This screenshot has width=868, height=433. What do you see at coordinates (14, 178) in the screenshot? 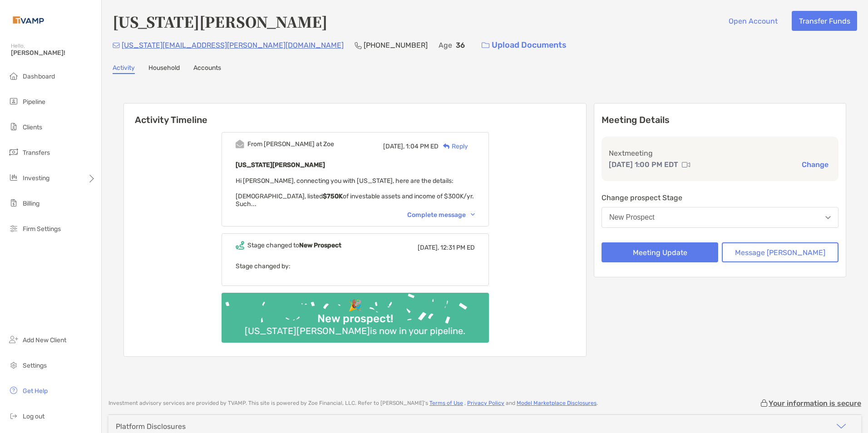
I see `img: investing icon` at bounding box center [14, 178].